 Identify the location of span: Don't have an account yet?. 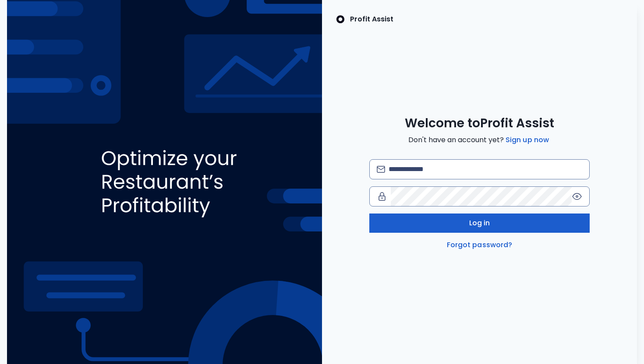
(479, 140).